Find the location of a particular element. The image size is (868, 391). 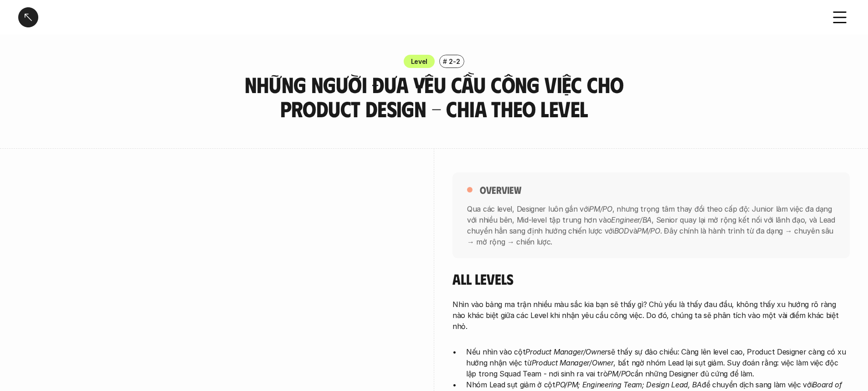

p: Nếu nhìn vào cột sẽ thấy sự đảo chiều: Càng lên level cao, Product Designer càng có xu hướng nhận... is located at coordinates (658, 363).